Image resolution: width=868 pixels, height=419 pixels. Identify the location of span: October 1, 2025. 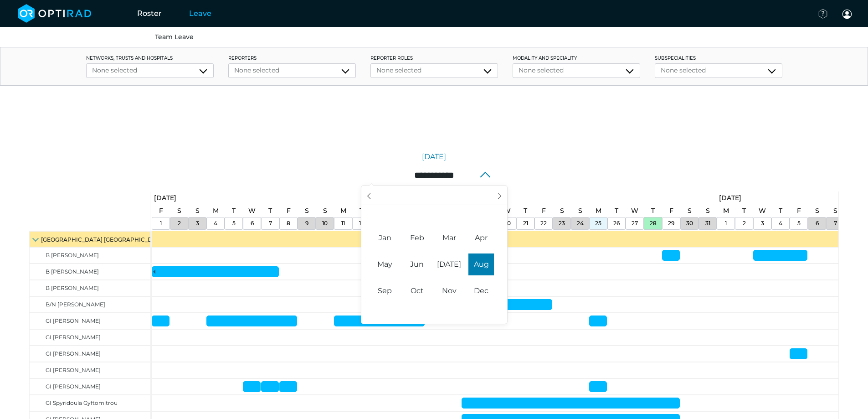
(417, 291).